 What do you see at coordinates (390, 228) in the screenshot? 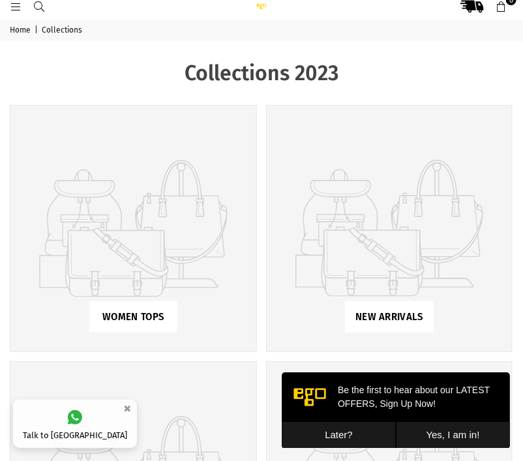
I see `a: NEW ARRIVALS` at bounding box center [390, 228].